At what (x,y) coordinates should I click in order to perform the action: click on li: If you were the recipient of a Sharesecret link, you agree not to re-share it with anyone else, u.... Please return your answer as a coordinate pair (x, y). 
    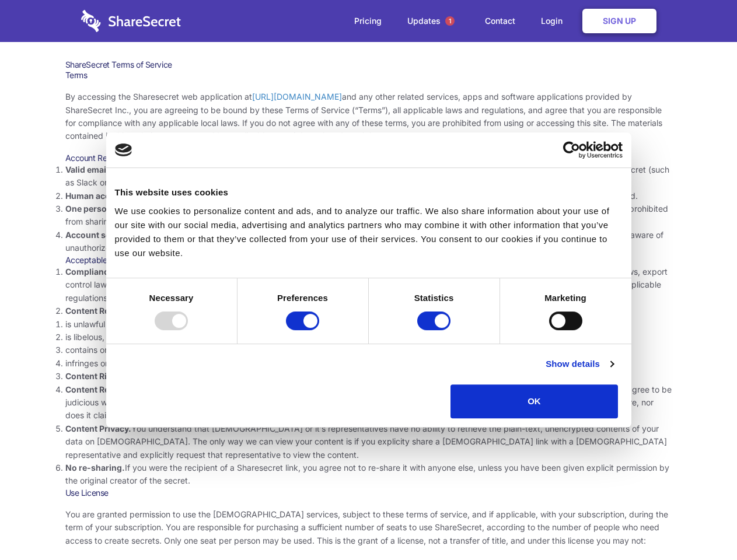
    Looking at the image, I should click on (369, 474).